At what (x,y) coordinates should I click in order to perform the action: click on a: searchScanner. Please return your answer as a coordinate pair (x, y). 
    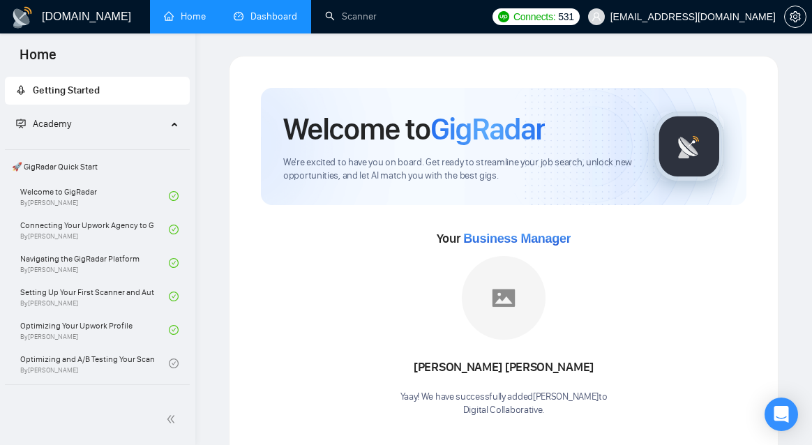
    Looking at the image, I should click on (351, 16).